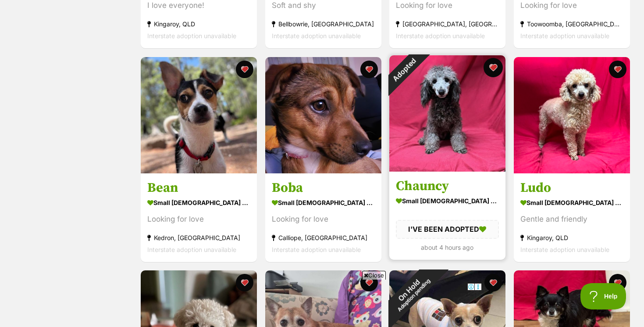 The width and height of the screenshot is (644, 327). I want to click on img: Chauncy, so click(447, 113).